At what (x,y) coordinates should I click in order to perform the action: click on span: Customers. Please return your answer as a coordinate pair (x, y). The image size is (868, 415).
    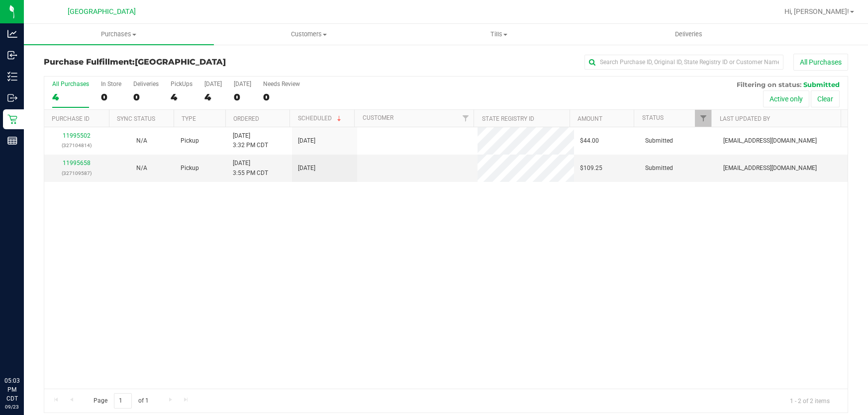
    Looking at the image, I should click on (309, 34).